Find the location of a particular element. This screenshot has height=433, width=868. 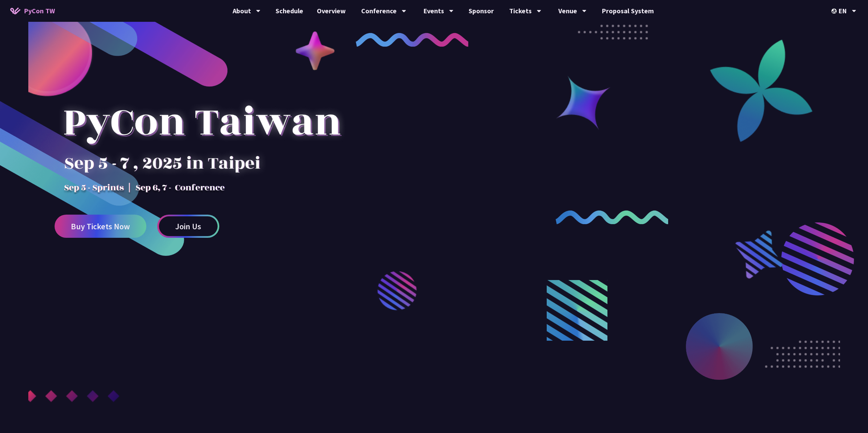

a: PyCon TW is located at coordinates (32, 11).